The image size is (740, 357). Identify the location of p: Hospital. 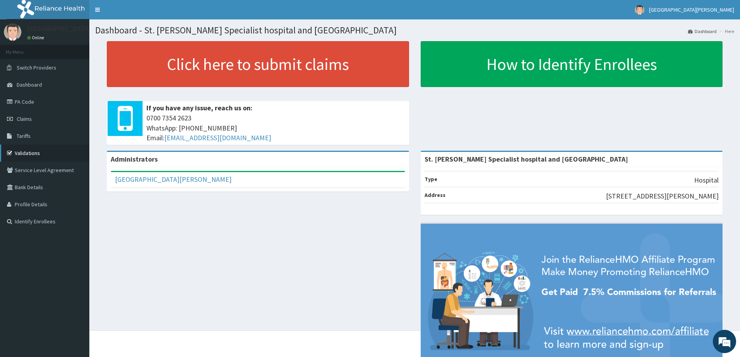
(706, 180).